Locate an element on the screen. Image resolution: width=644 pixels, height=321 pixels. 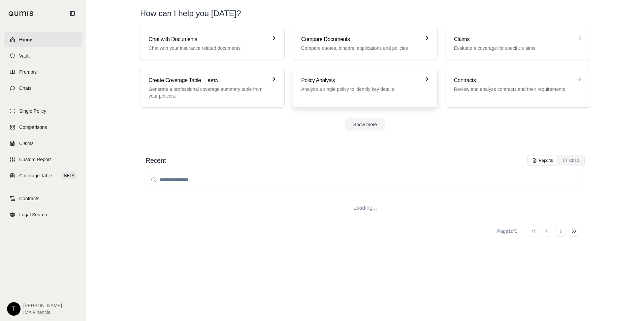
h3: Claims is located at coordinates (513, 39).